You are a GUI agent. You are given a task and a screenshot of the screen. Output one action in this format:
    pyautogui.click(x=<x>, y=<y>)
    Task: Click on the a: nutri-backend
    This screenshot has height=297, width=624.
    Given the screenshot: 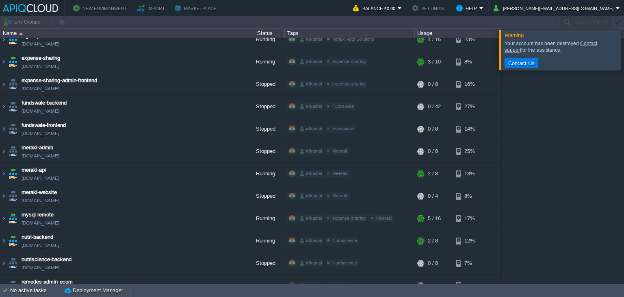 What is the action you would take?
    pyautogui.click(x=37, y=237)
    